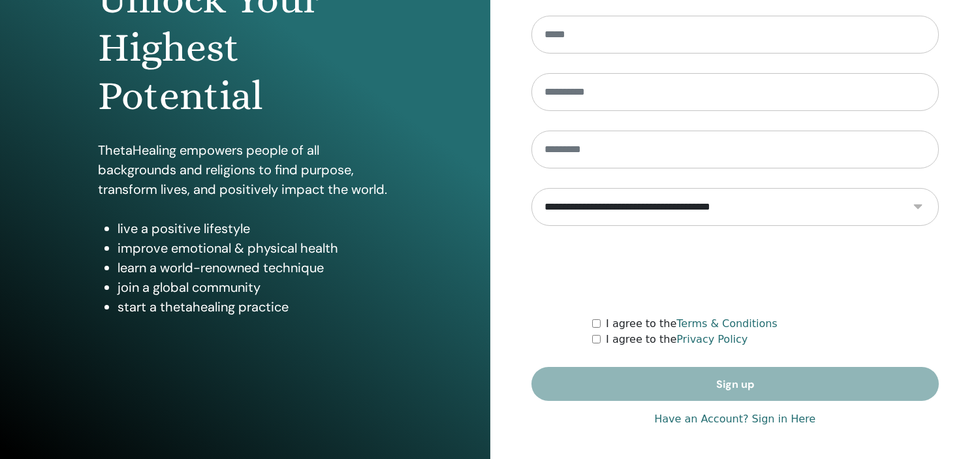 This screenshot has height=459, width=980. What do you see at coordinates (254, 248) in the screenshot?
I see `li: improve emotional & physical health` at bounding box center [254, 248].